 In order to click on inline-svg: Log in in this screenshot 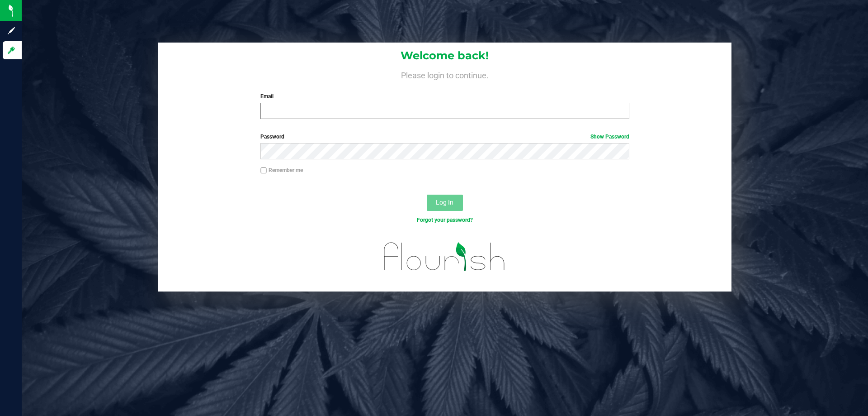, I will do `click(11, 50)`.